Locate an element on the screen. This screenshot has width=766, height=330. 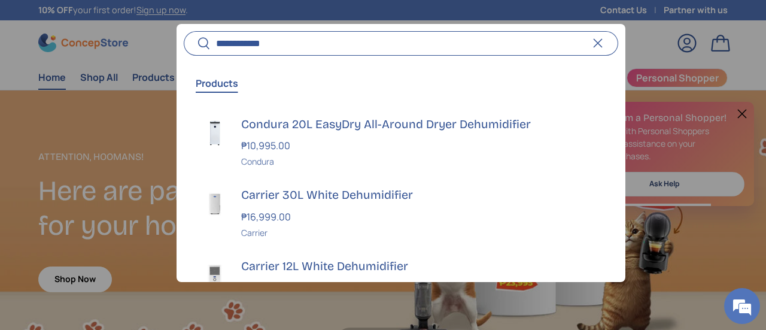
h3: Condura 20L EasyDry All-Around Dryer Dehumidifier is located at coordinates (422, 125).